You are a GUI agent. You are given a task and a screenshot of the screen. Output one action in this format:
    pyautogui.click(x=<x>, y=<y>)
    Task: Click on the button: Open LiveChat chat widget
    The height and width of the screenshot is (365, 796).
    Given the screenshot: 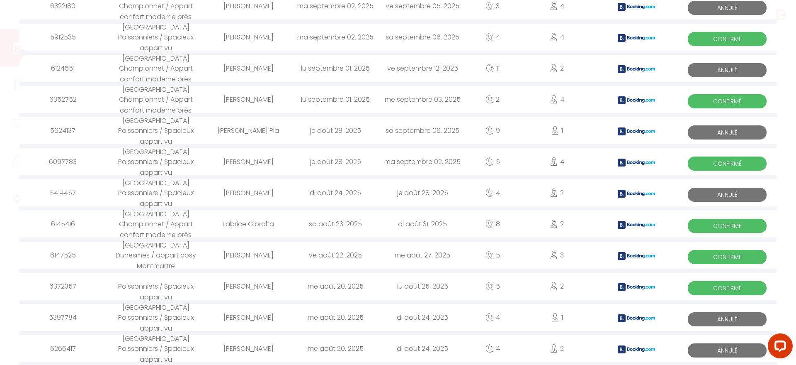 What is the action you would take?
    pyautogui.click(x=19, y=16)
    